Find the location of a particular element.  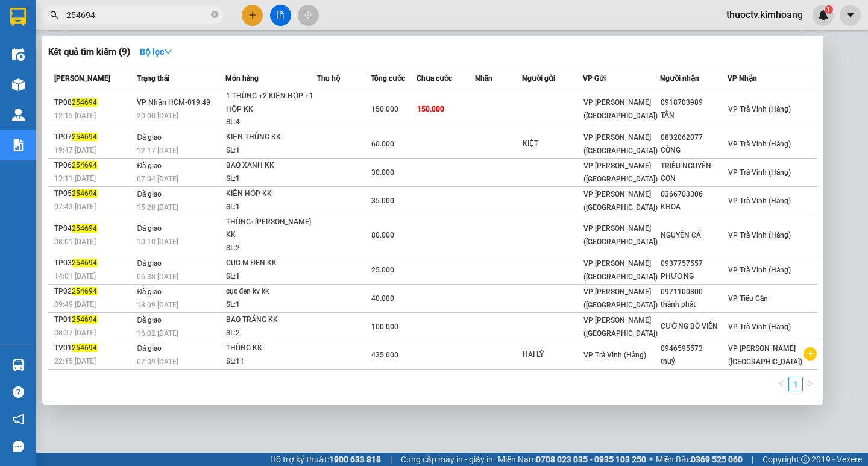

div: BAO TRẮNG KK is located at coordinates (271, 320).